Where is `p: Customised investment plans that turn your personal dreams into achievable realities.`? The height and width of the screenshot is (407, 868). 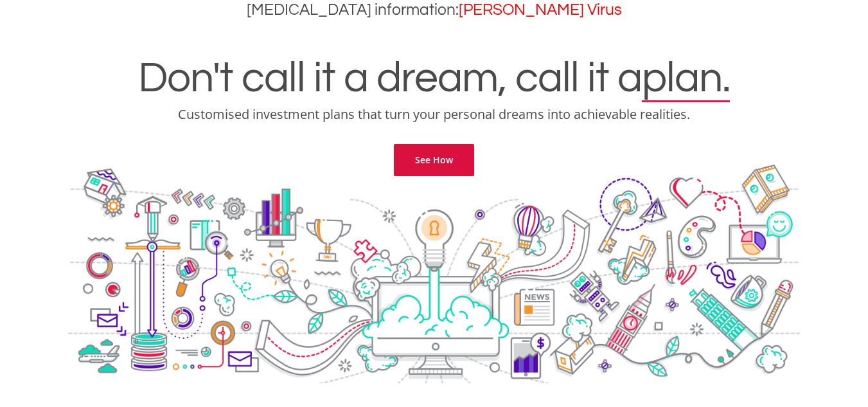 p: Customised investment plans that turn your personal dreams into achievable realities. is located at coordinates (433, 115).